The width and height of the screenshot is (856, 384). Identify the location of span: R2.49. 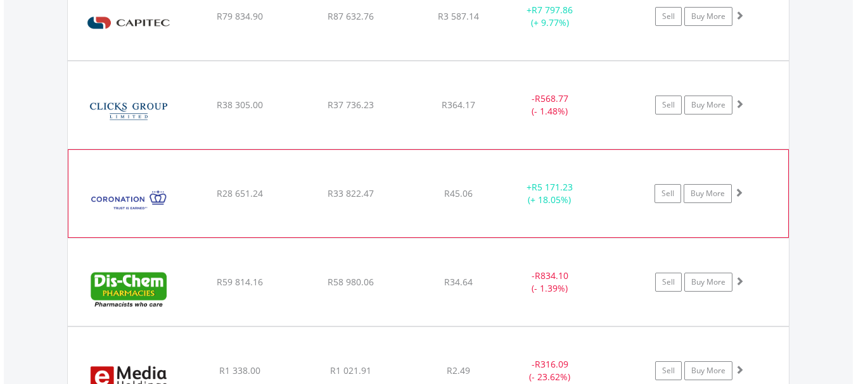
(458, 370).